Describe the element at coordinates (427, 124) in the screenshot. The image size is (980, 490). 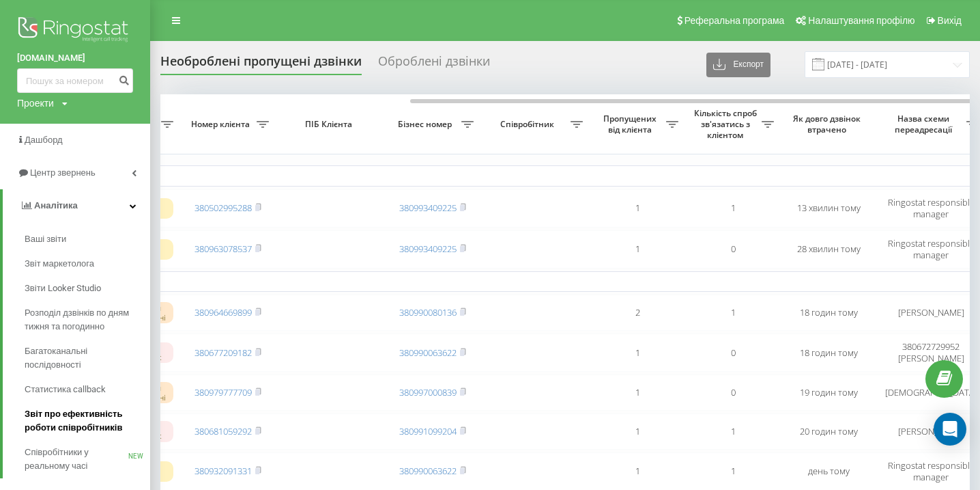
I see `span: Бізнес номер` at that location.